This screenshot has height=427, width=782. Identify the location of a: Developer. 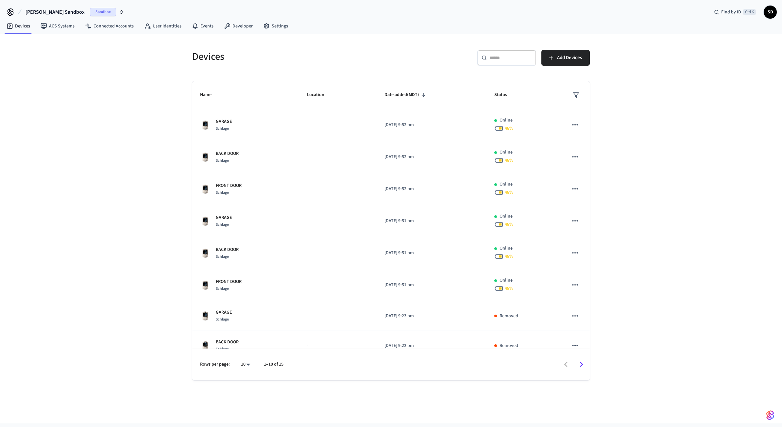
(238, 26).